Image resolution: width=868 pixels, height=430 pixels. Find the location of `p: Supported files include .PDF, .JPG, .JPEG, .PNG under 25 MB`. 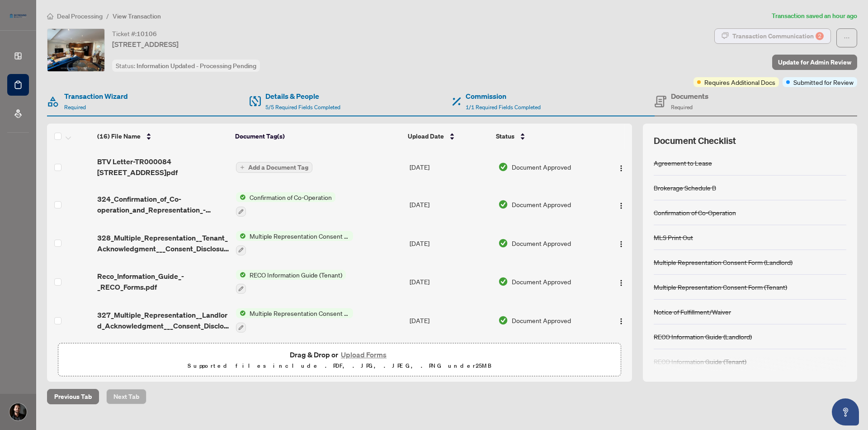

p: Supported files include .PDF, .JPG, .JPEG, .PNG under 25 MB is located at coordinates (340, 366).